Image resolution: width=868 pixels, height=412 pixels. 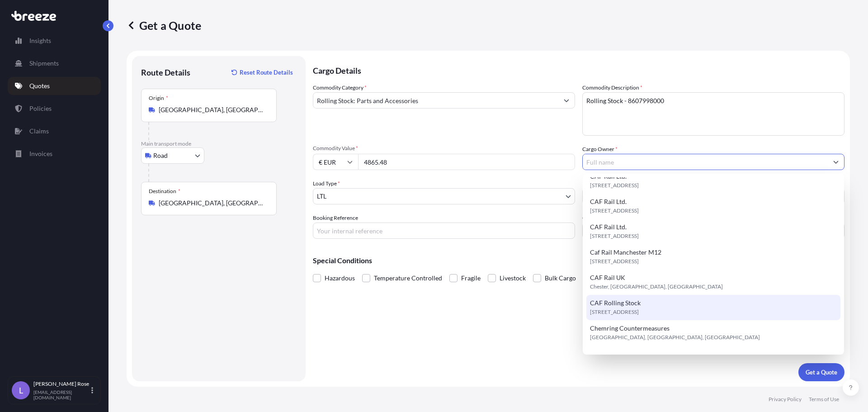 What do you see at coordinates (635, 354) in the screenshot?
I see `span: CPI Crane Payment Innovations` at bounding box center [635, 354].